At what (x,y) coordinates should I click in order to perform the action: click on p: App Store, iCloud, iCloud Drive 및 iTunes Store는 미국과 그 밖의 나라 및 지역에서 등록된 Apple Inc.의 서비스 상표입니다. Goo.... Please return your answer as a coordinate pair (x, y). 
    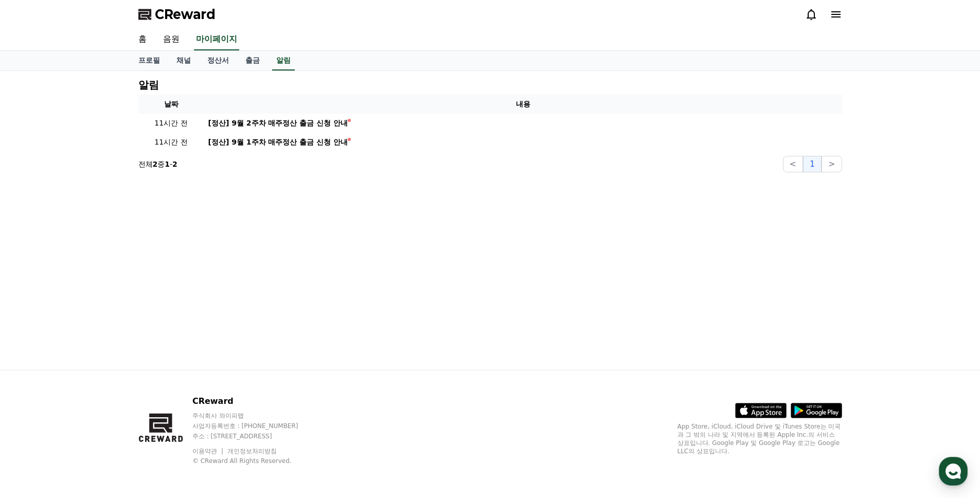
    Looking at the image, I should click on (760, 438).